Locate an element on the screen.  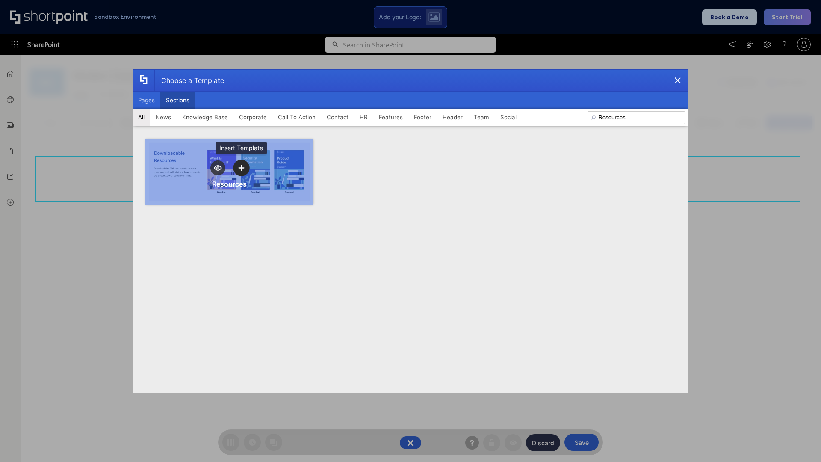
div: Chat Widget is located at coordinates (799, 441).